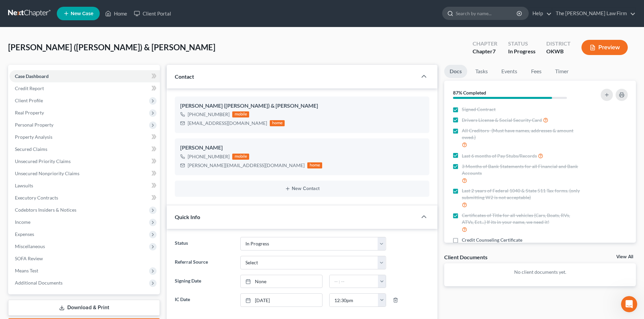 This screenshot has width=644, height=319. I want to click on span: Means Test, so click(26, 270).